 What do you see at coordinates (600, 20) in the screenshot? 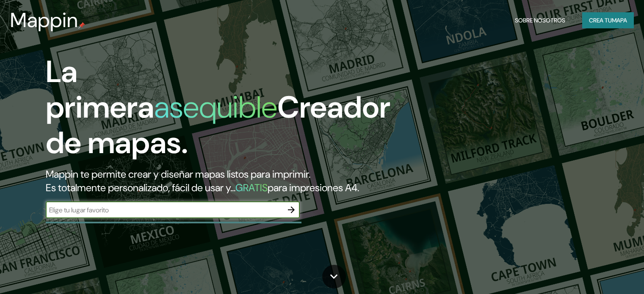
I see `font: Crea tu` at bounding box center [600, 20].